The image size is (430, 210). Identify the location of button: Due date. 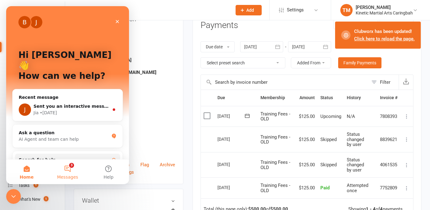
(218, 47).